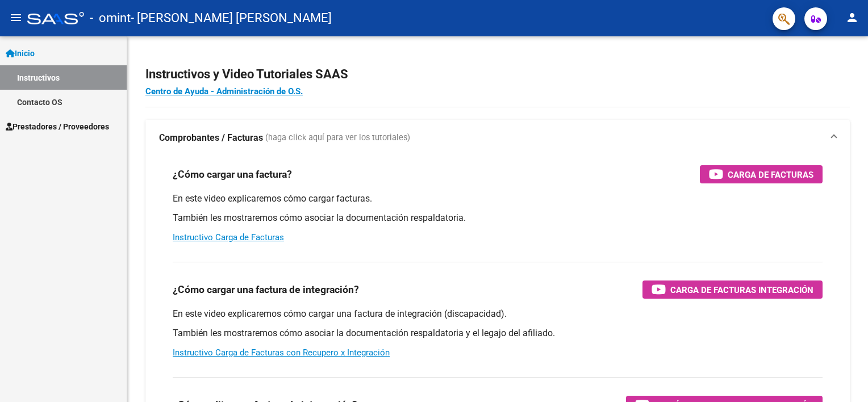  What do you see at coordinates (770, 174) in the screenshot?
I see `span: Carga de Facturas` at bounding box center [770, 174].